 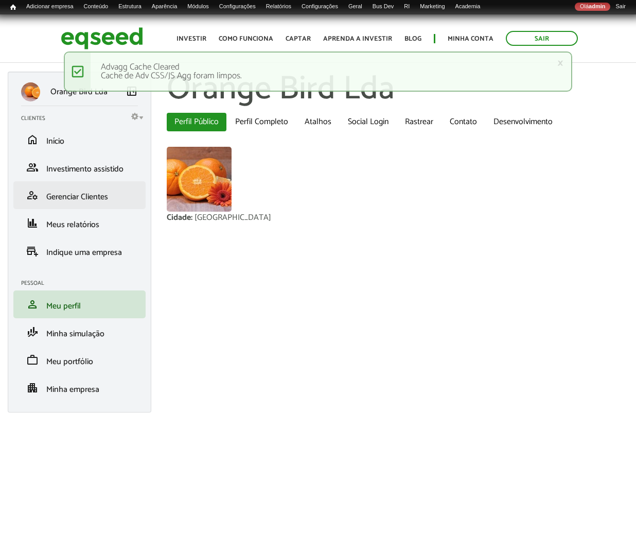 What do you see at coordinates (32, 223) in the screenshot?
I see `span: finance` at bounding box center [32, 223].